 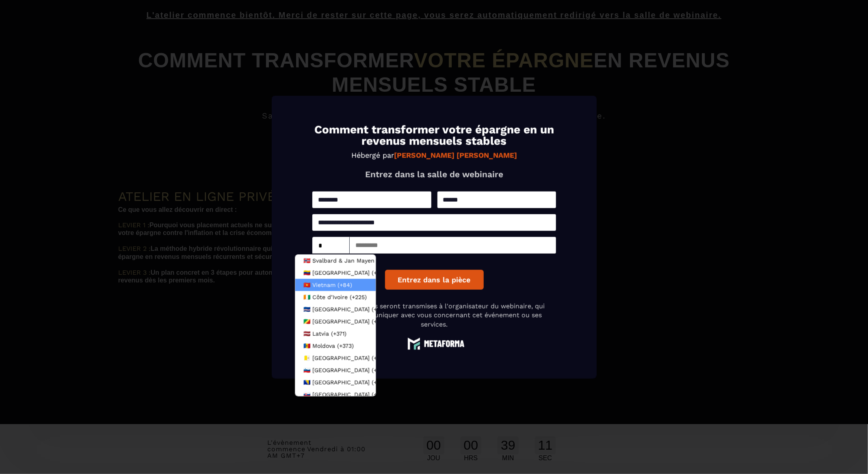 What do you see at coordinates (329, 333) in the screenshot?
I see `span: Latvia (+371)` at bounding box center [329, 333].